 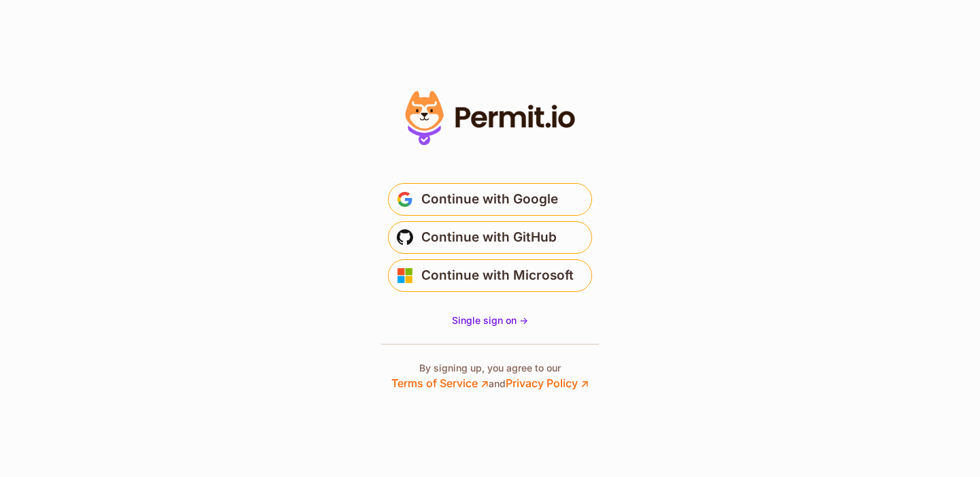 I want to click on a: Privacy Policy ↗, so click(x=547, y=383).